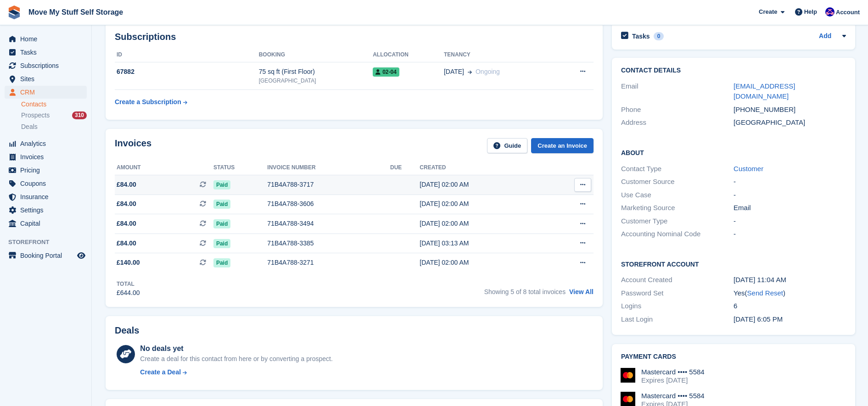 This screenshot has width=868, height=406. I want to click on div: Contact Type, so click(677, 169).